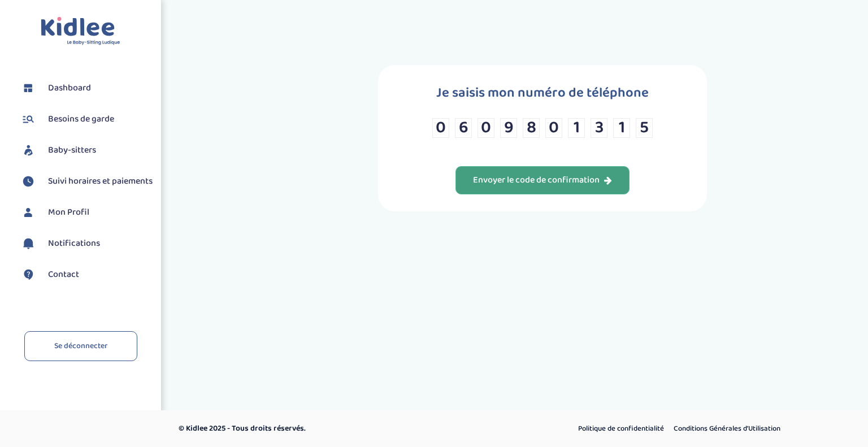 This screenshot has height=447, width=868. What do you see at coordinates (28, 119) in the screenshot?
I see `img: besoin.svg` at bounding box center [28, 119].